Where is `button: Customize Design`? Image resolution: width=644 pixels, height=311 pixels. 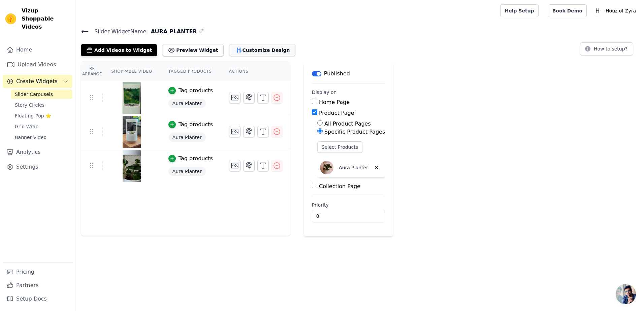
button: Customize Design is located at coordinates (262, 50).